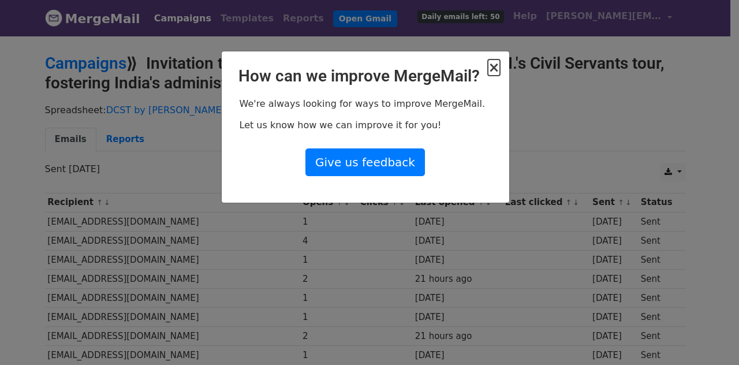 The width and height of the screenshot is (739, 365). What do you see at coordinates (366, 76) in the screenshot?
I see `h2: How can we improve MergeMail?` at bounding box center [366, 76].